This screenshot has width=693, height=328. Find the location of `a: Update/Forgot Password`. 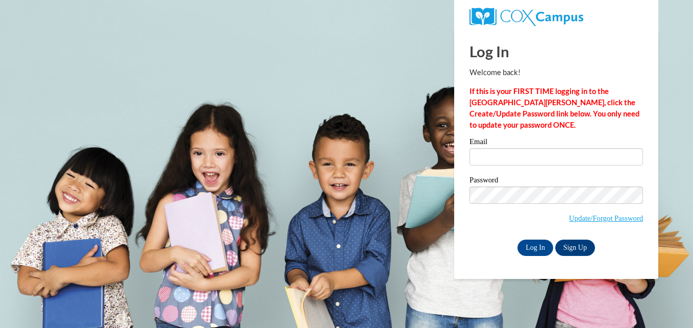

a: Update/Forgot Password is located at coordinates (606, 218).